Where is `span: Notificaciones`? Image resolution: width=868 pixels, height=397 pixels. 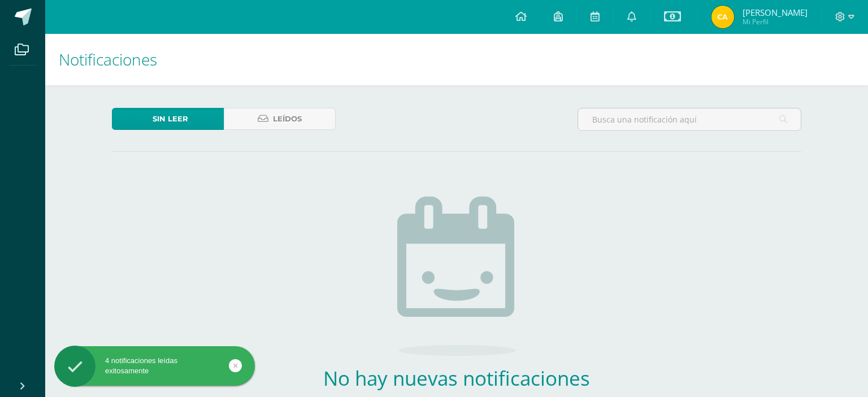 span: Notificaciones is located at coordinates (108, 59).